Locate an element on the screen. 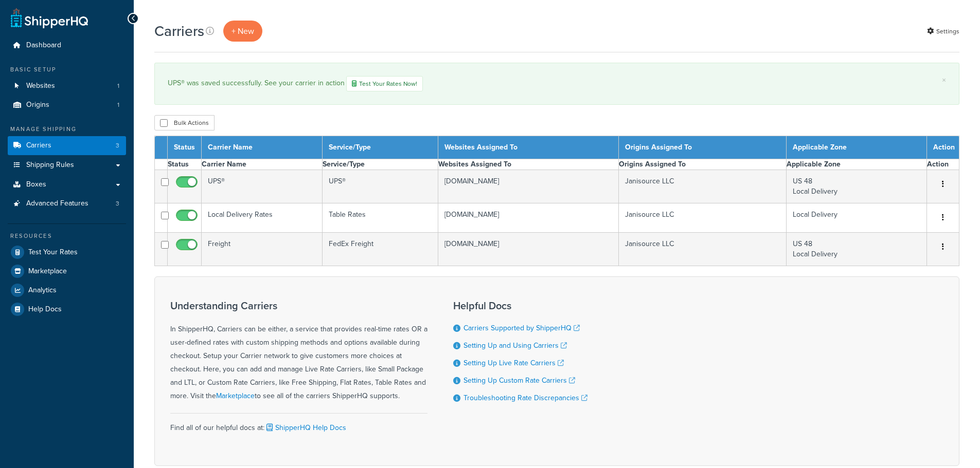  a: Setting Up Live Rate Carriers is located at coordinates (514, 363).